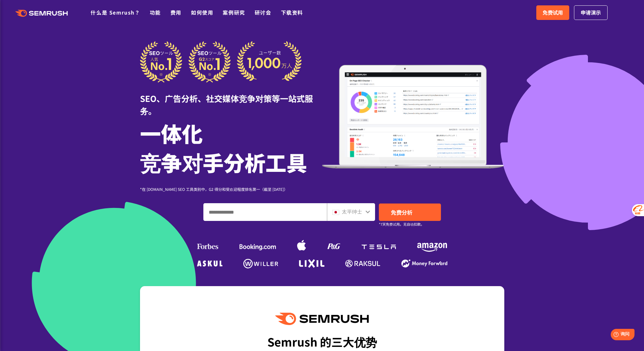  Describe the element at coordinates (263, 12) in the screenshot. I see `a: 研讨会` at that location.